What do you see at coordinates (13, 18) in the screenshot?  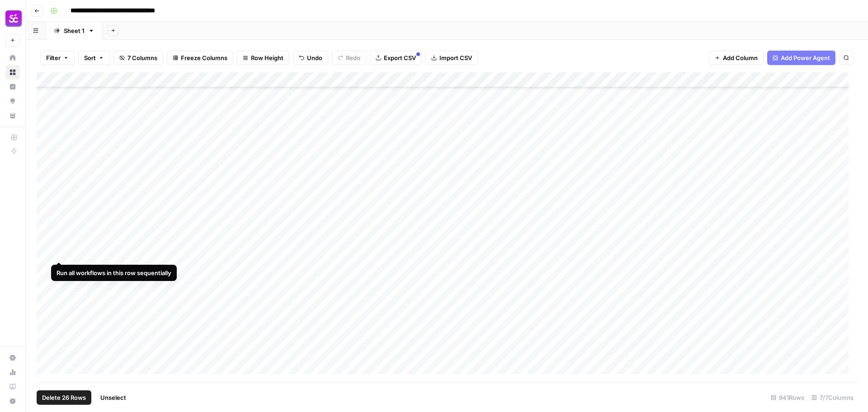 I see `button: Workspace: Smartcat` at bounding box center [13, 18].